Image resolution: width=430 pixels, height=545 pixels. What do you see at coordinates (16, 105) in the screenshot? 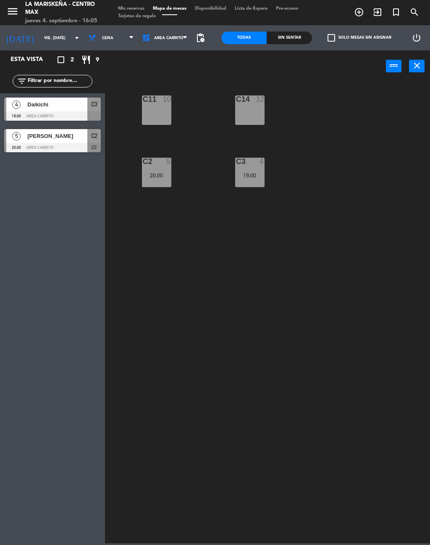
I see `span: 4` at bounding box center [16, 105].